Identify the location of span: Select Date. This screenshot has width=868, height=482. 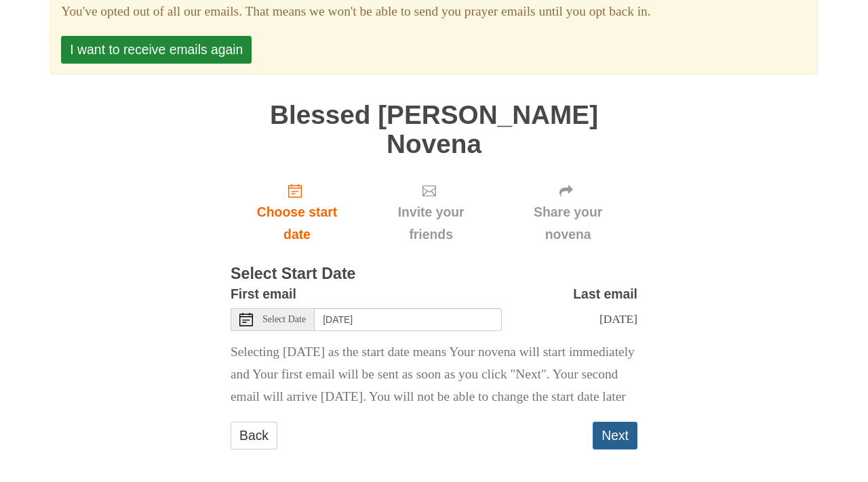
(284, 320).